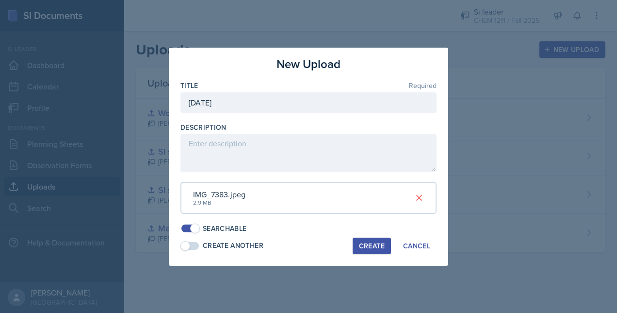  I want to click on label: Description, so click(203, 127).